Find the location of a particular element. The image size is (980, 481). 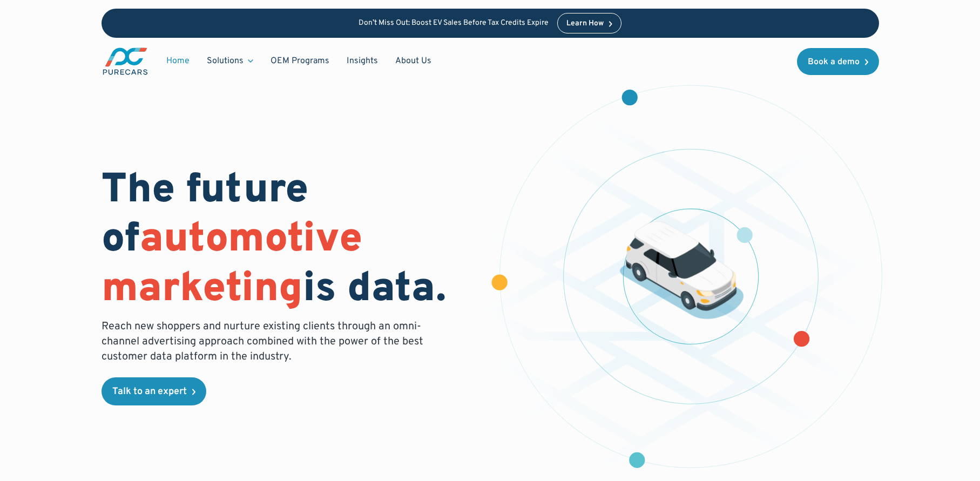

p: Don’t Miss Out: Boost EV Sales Before Tax Credits Expire is located at coordinates (454, 23).